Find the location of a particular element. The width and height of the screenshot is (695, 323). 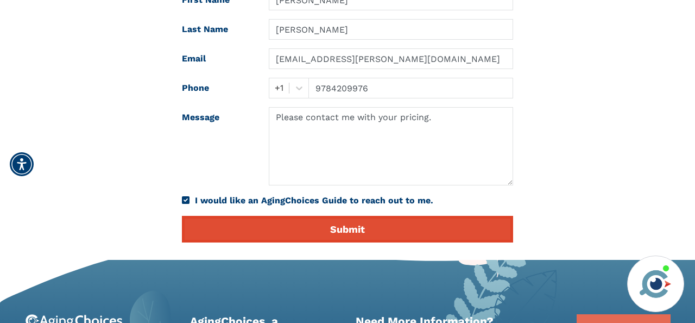

div: Accessibility Menu is located at coordinates (22, 164).